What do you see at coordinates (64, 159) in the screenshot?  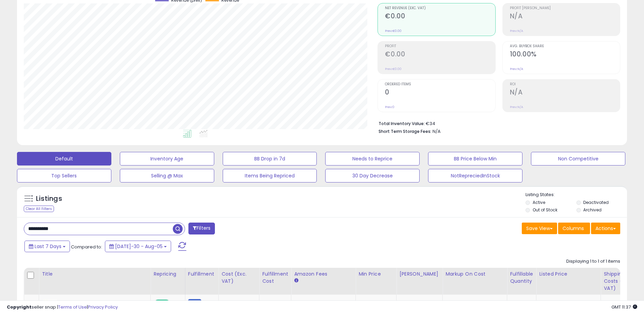 I see `button: Default` at bounding box center [64, 159].